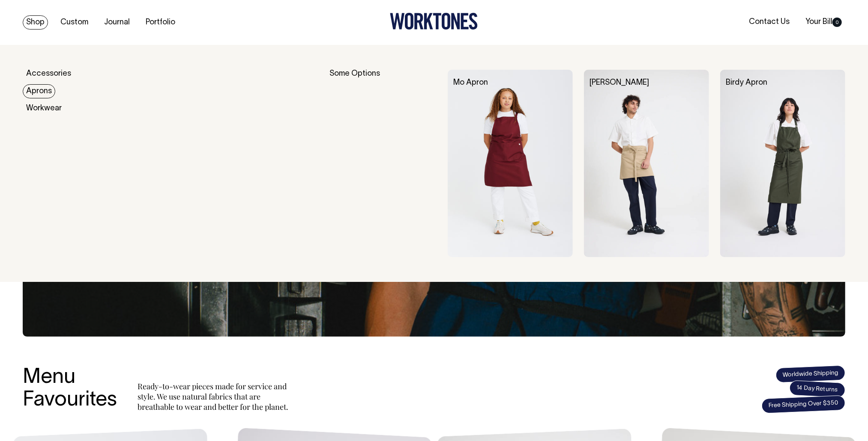 The width and height of the screenshot is (868, 441). Describe the element at coordinates (74, 22) in the screenshot. I see `a: Custom` at that location.